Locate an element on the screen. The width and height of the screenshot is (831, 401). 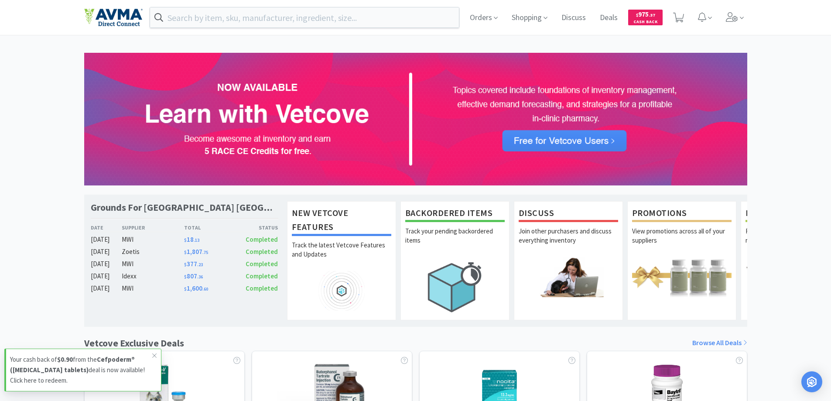
div: Status is located at coordinates (255, 227).